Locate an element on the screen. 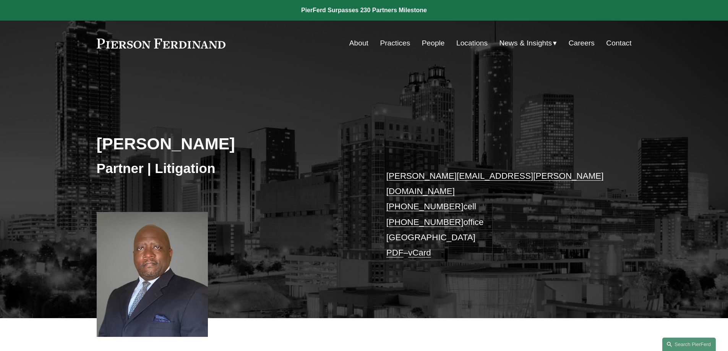 The image size is (728, 351). a: Locations is located at coordinates (472, 43).